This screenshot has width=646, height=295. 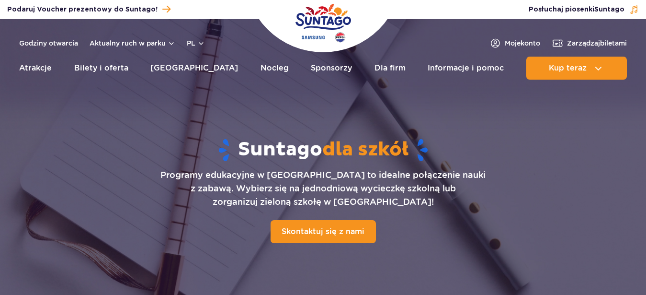 What do you see at coordinates (132, 43) in the screenshot?
I see `button: Aktualny ruch w parku` at bounding box center [132, 43].